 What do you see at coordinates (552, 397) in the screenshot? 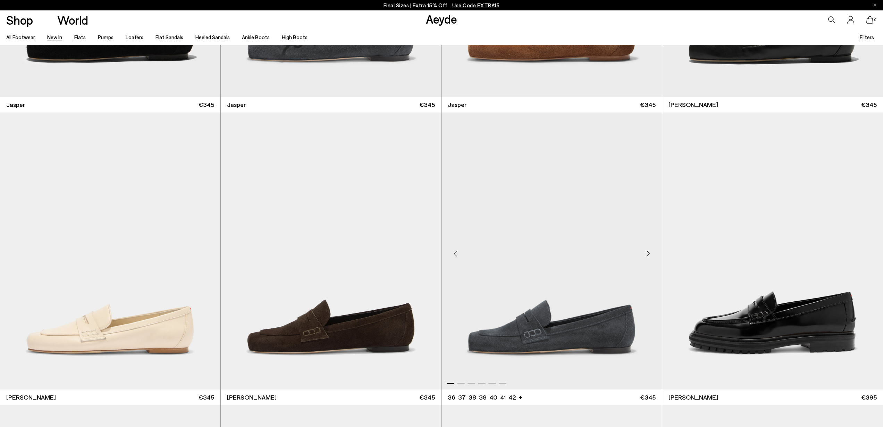
I see `a: 36 37 38 39 40 41 42 + €345` at bounding box center [552, 397].